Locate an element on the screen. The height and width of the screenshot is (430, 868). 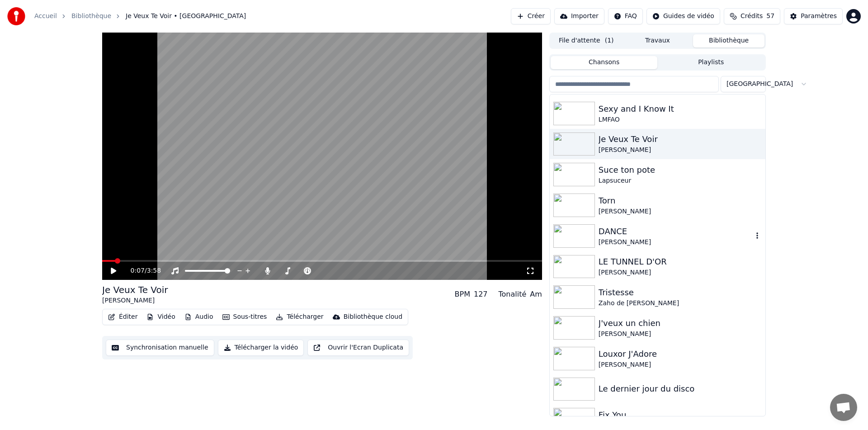
button: Ouvrir l'Ecran Duplicata is located at coordinates (358, 348).